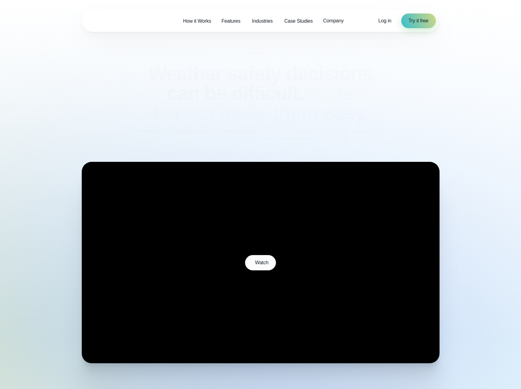 The image size is (521, 389). What do you see at coordinates (261, 262) in the screenshot?
I see `button: Watch` at bounding box center [261, 262].